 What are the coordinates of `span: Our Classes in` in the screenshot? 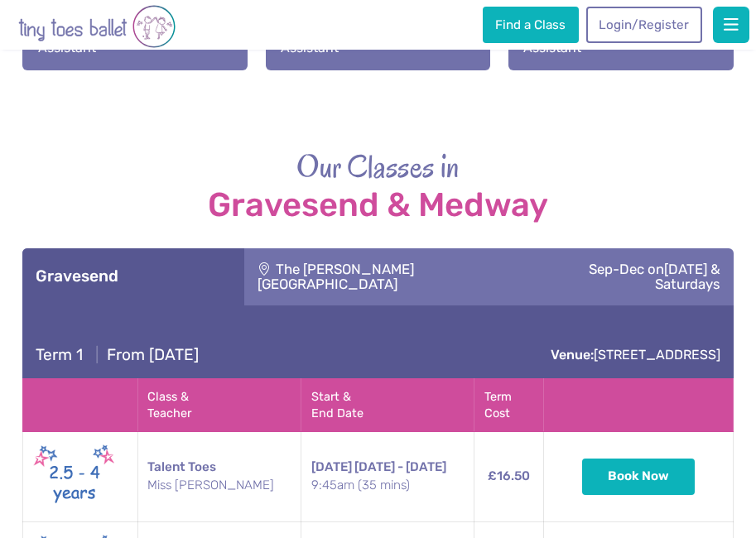 It's located at (378, 167).